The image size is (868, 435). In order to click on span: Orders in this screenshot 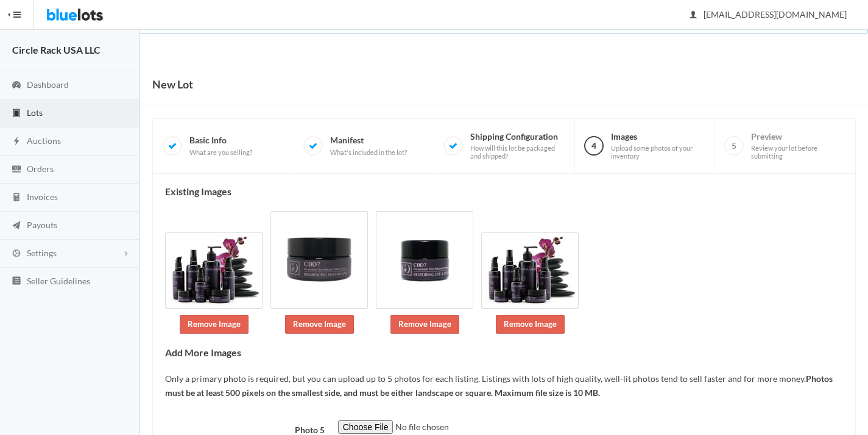, I will do `click(40, 168)`.